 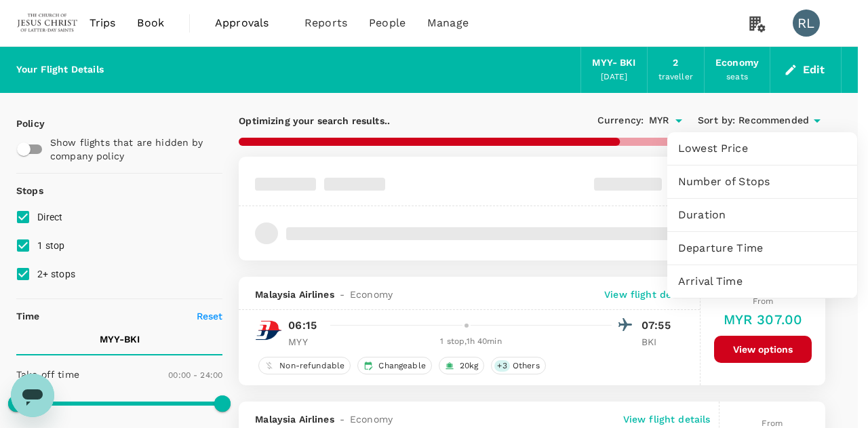 What do you see at coordinates (762, 215) in the screenshot?
I see `div: Duration` at bounding box center [762, 215].